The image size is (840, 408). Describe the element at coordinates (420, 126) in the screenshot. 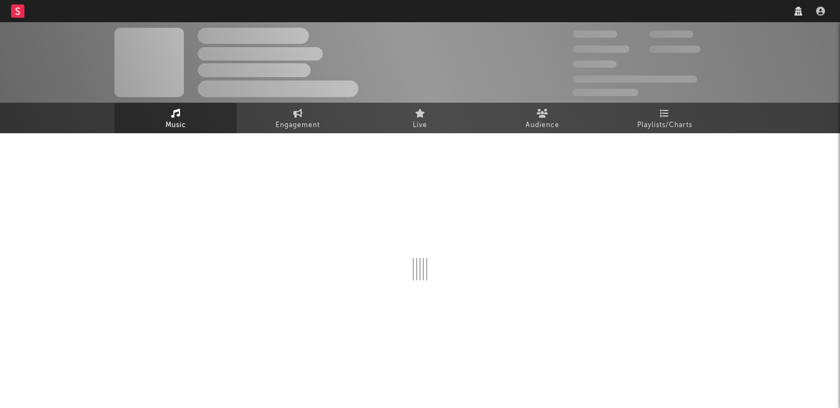

I see `span: Live` at that location.